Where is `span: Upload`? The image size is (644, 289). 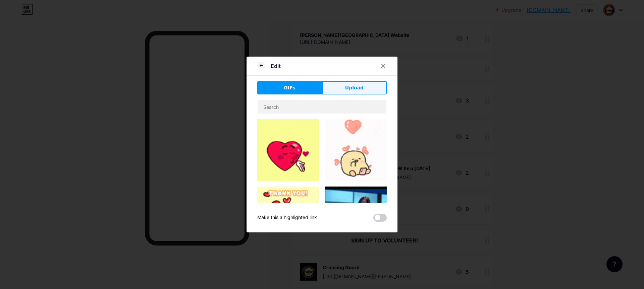
span: Upload is located at coordinates (354, 88).